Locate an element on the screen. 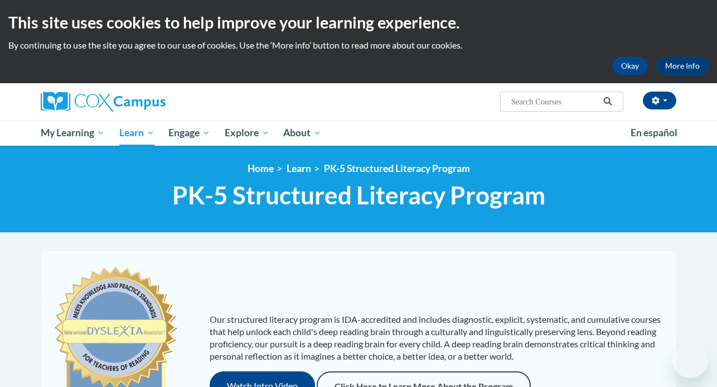 The image size is (717, 387). span: Engage is located at coordinates (189, 133).